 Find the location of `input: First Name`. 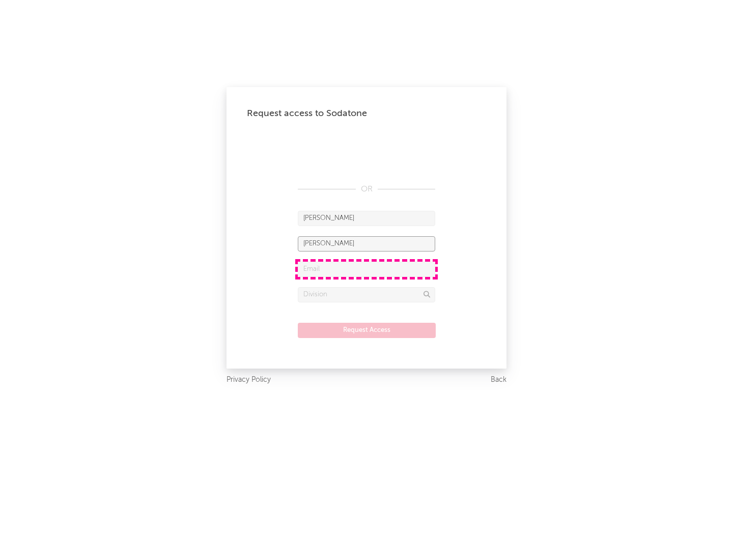

input: First Name is located at coordinates (366, 218).